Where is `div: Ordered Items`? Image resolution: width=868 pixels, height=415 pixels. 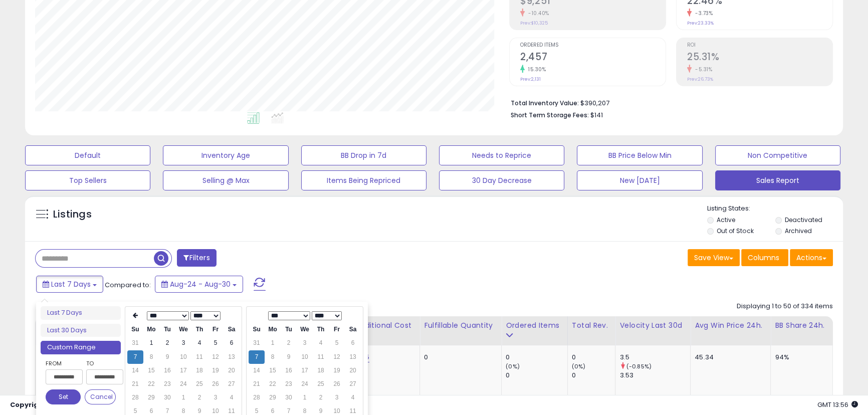
div: Ordered Items is located at coordinates (534, 325).